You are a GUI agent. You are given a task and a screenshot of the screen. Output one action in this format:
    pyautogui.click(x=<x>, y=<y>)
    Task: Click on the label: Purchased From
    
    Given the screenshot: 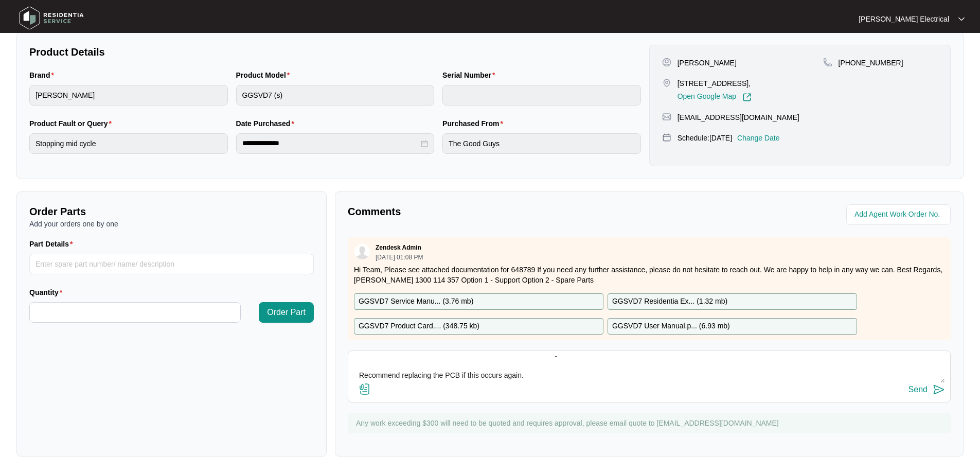 What is the action you would take?
    pyautogui.click(x=475, y=123)
    